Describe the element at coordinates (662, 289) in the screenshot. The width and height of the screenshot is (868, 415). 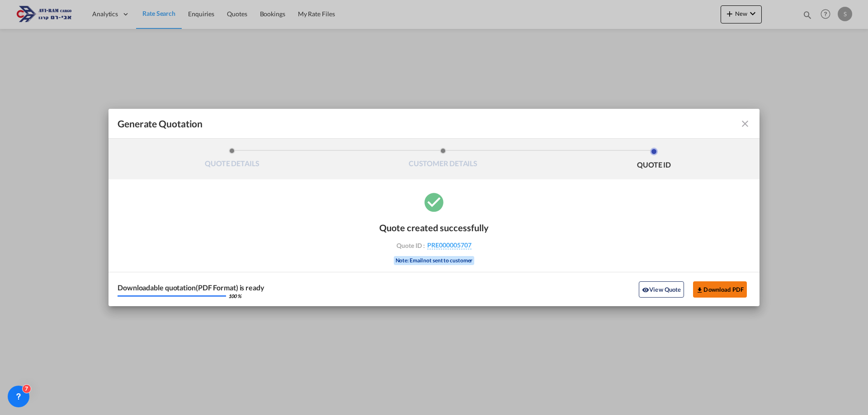
I see `button: icon-eyeView Quote` at that location.